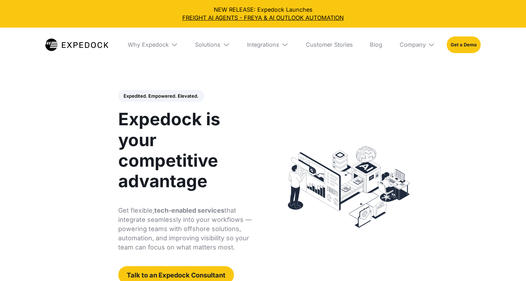 The width and height of the screenshot is (526, 281). Describe the element at coordinates (464, 45) in the screenshot. I see `a: Get a Demo` at that location.